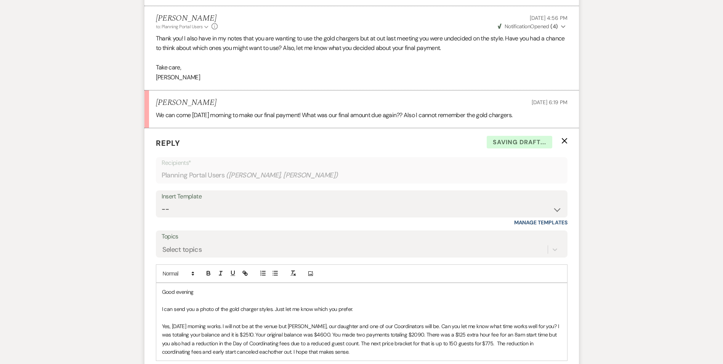 Image resolution: width=723 pixels, height=364 pixels. What do you see at coordinates (362, 236) in the screenshot?
I see `label: Topics` at bounding box center [362, 236].